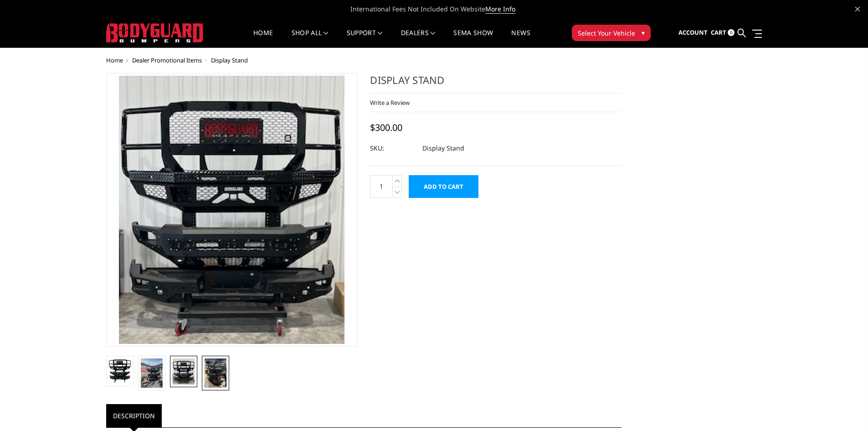 The image size is (868, 431). What do you see at coordinates (365, 38) in the screenshot?
I see `a: Support` at bounding box center [365, 38].